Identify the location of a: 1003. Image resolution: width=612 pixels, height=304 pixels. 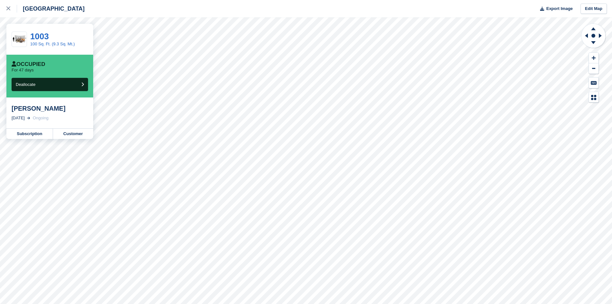
(40, 36).